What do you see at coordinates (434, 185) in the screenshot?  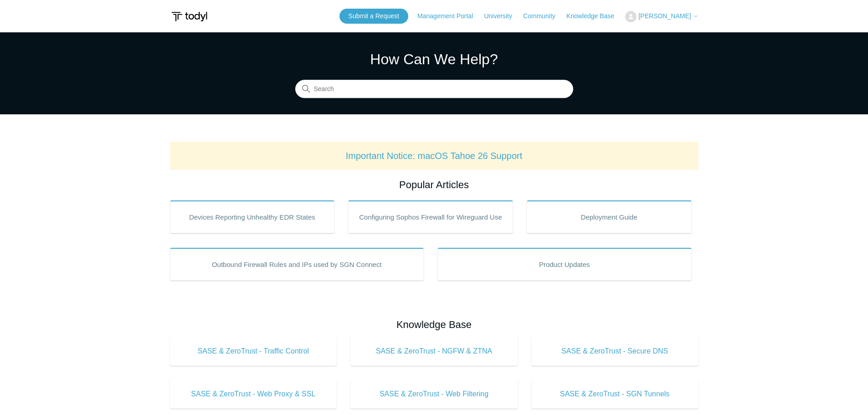 I see `h2: Popular Articles` at bounding box center [434, 185].